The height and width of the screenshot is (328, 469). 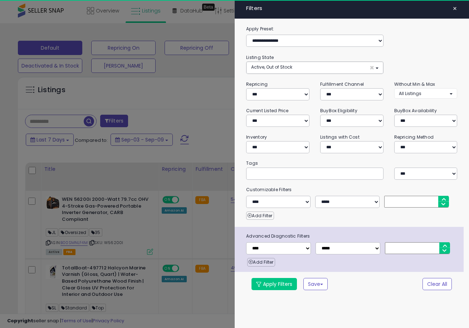 I want to click on small: BuyBox Eligibility, so click(x=339, y=111).